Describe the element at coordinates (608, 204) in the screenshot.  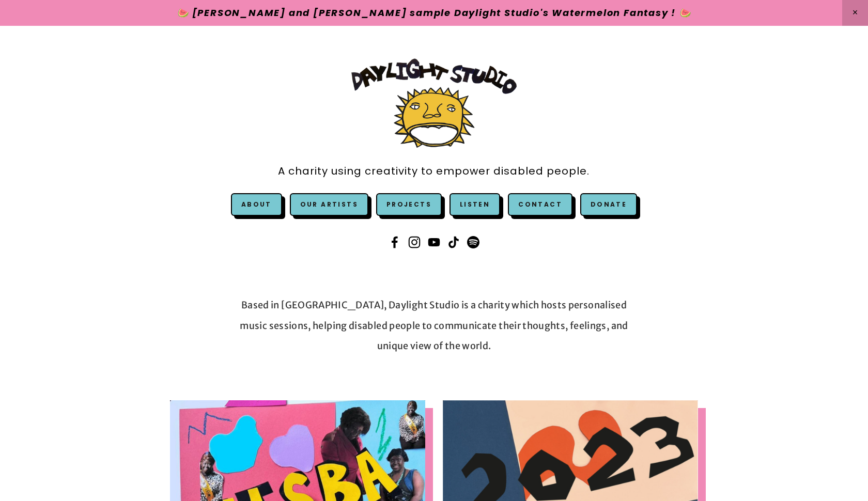
I see `a: Donate` at that location.